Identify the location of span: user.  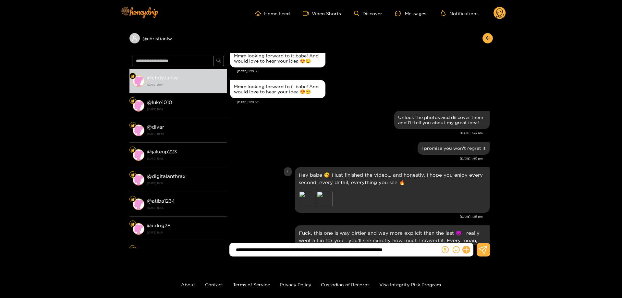
(135, 38).